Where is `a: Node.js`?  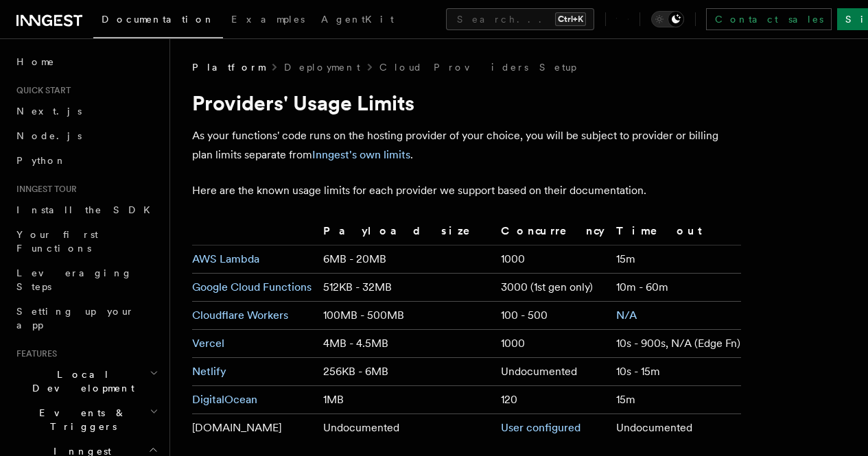
a: Node.js is located at coordinates (86, 136).